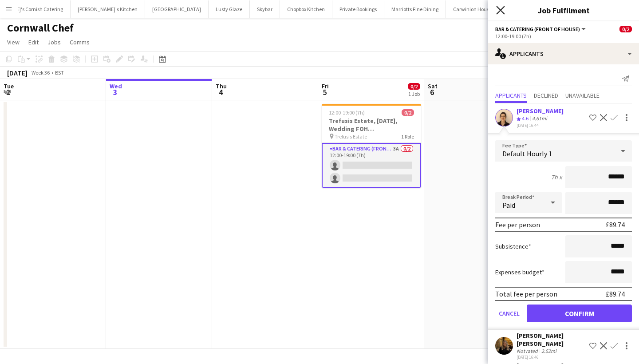 This screenshot has width=639, height=364. I want to click on button: Skybar, so click(265, 9).